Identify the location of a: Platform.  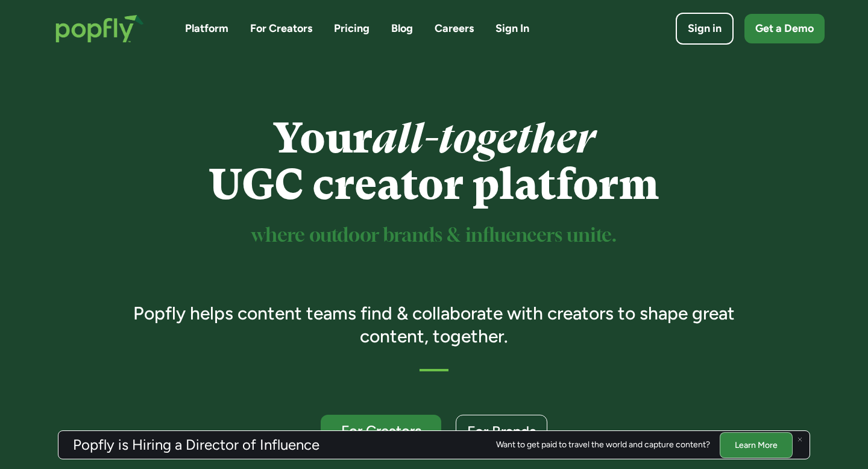
(207, 28).